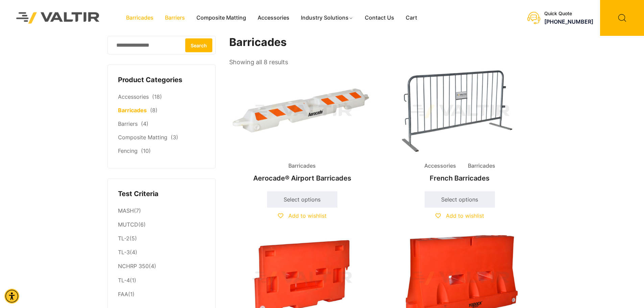 The image size is (644, 308). I want to click on a: Fencing, so click(128, 151).